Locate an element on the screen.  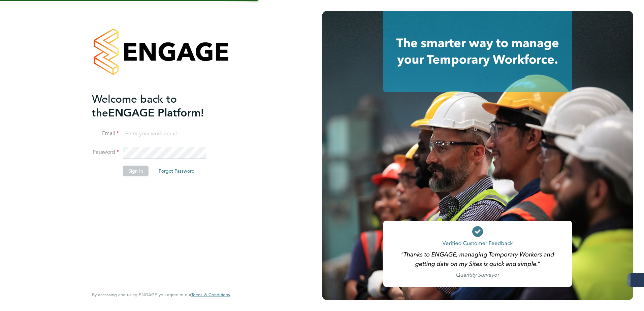
h2: ENGAGE Platform! is located at coordinates (158, 106).